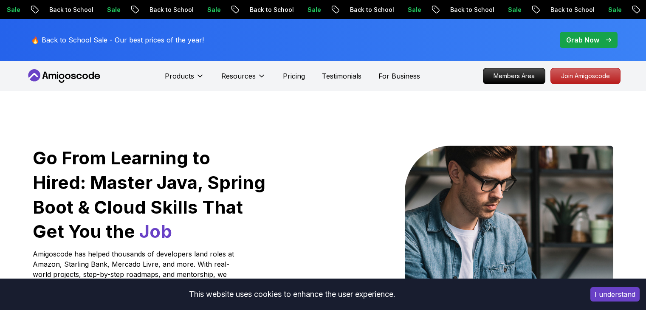 The height and width of the screenshot is (310, 646). Describe the element at coordinates (341, 76) in the screenshot. I see `a: Testimonials` at that location.